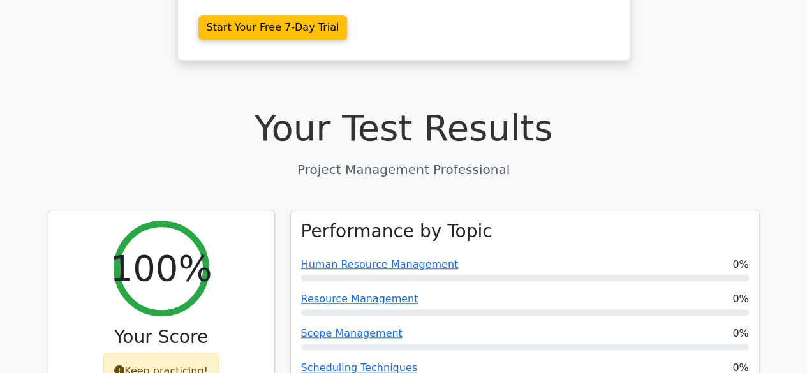 The width and height of the screenshot is (807, 373). Describe the element at coordinates (161, 268) in the screenshot. I see `h2: 100%` at that location.